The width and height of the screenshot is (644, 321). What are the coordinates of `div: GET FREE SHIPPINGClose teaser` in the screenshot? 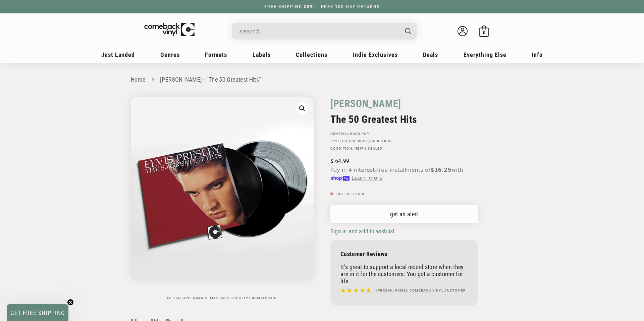 It's located at (38, 313).